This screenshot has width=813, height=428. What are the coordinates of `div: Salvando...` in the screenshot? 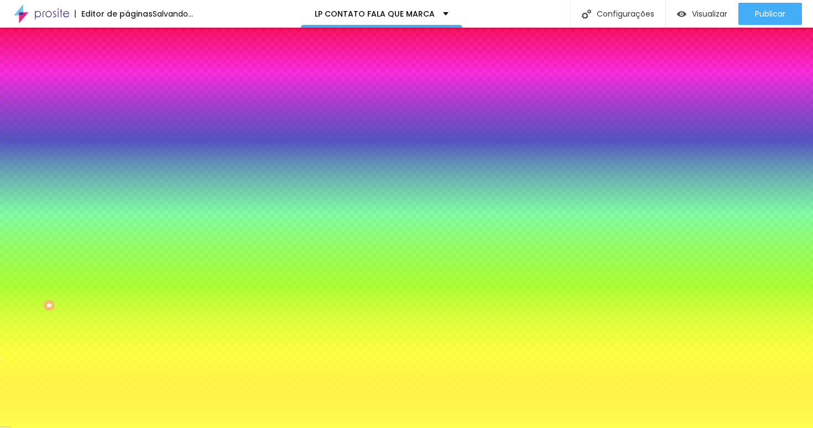 It's located at (172, 14).